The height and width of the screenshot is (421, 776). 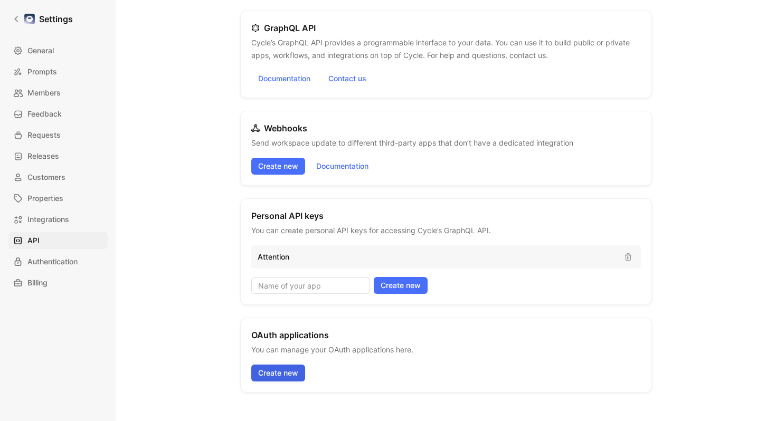 I want to click on span: Feedback, so click(x=44, y=114).